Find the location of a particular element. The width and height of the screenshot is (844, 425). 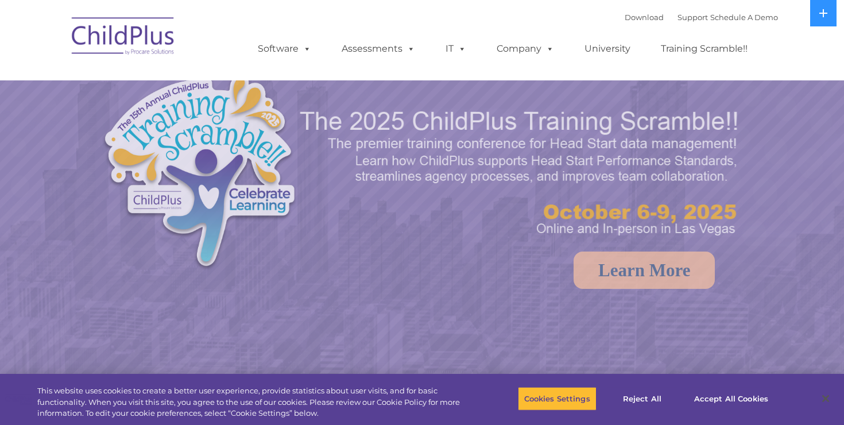

a: Download is located at coordinates (644, 17).